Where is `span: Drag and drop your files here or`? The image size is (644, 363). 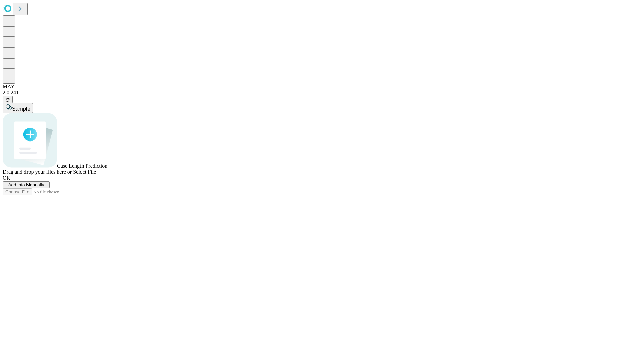 span: Drag and drop your files here or is located at coordinates (37, 172).